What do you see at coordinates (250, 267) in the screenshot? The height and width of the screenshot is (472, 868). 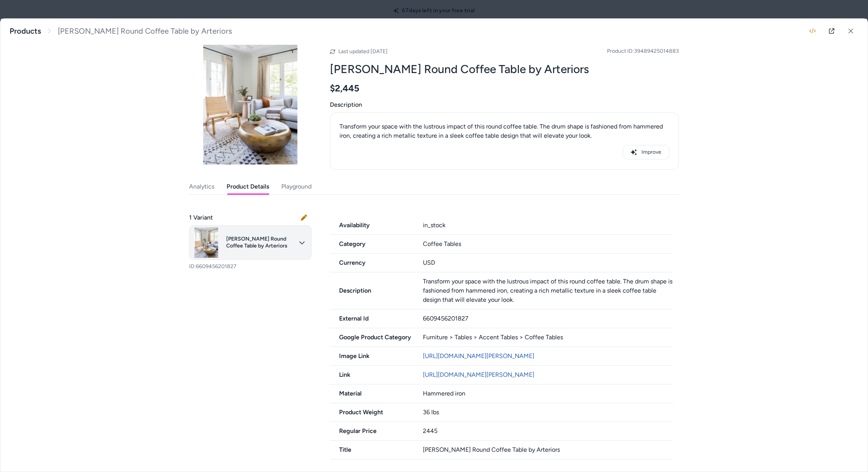 I see `p: ID: 6609456201827` at bounding box center [250, 267].